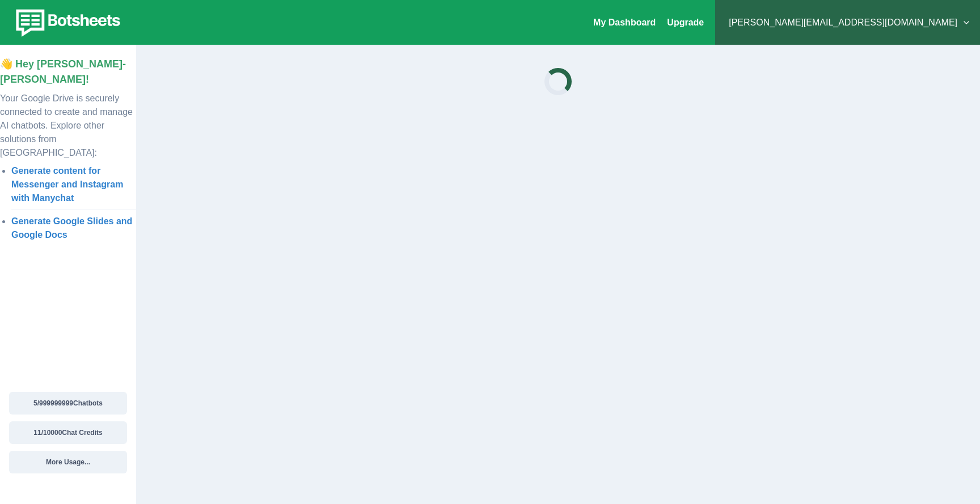  I want to click on a: Generate content for Messenger and Instagram with Manychat, so click(67, 184).